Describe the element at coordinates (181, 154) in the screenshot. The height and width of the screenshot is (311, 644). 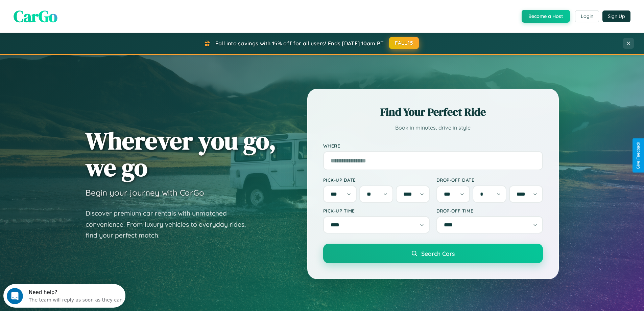
I see `h1: Wherever you go, we go` at that location.